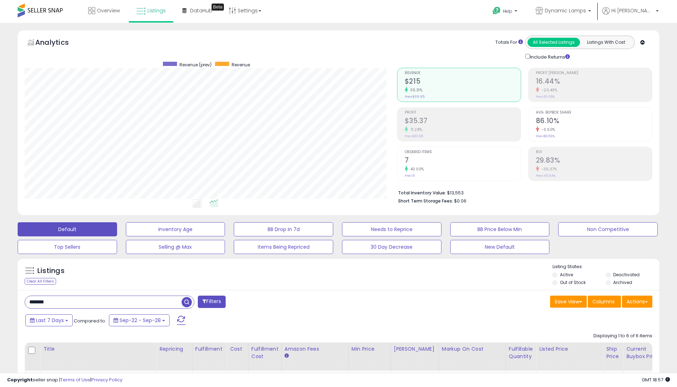  I want to click on span: Listings, so click(157, 11).